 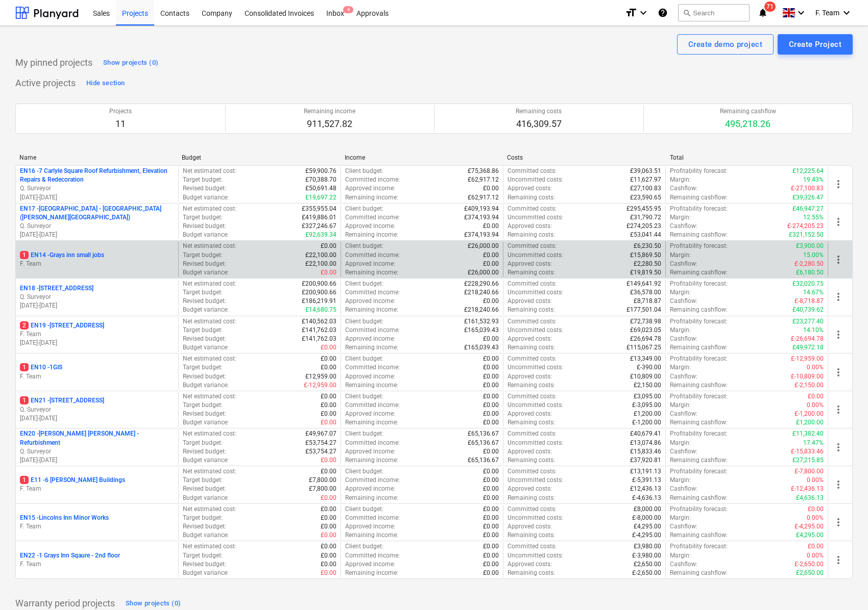 What do you see at coordinates (827, 13) in the screenshot?
I see `span: F. Team` at bounding box center [827, 13].